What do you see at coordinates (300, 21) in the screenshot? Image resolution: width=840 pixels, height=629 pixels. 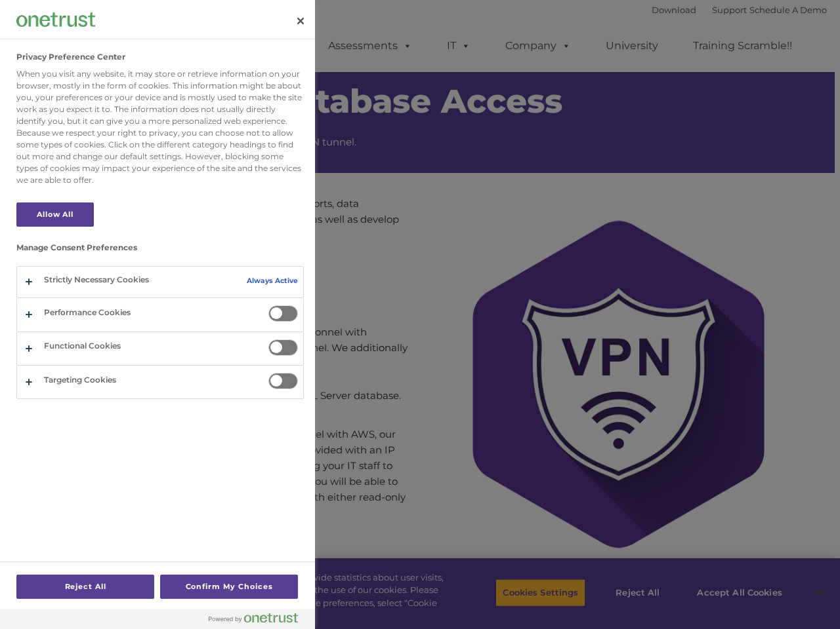 I see `button: Close` at bounding box center [300, 21].